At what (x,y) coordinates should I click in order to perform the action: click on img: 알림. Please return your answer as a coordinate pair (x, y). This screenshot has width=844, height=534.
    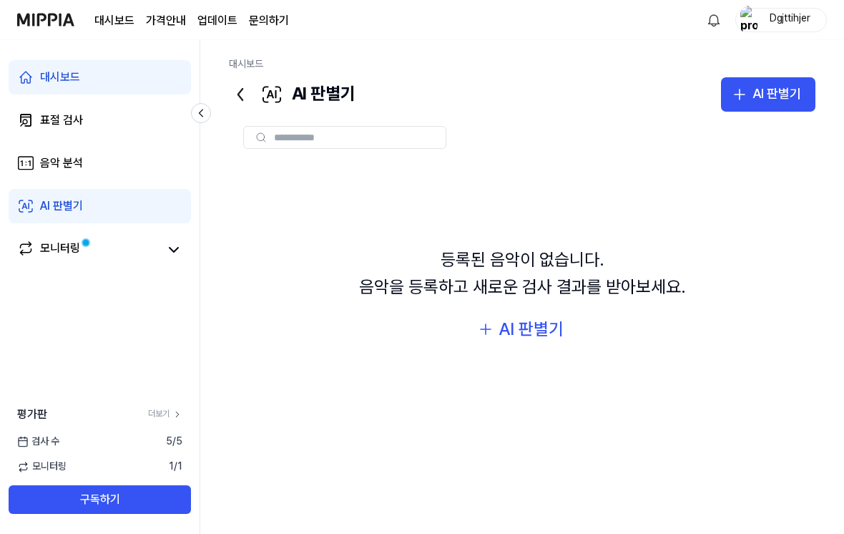
    Looking at the image, I should click on (714, 20).